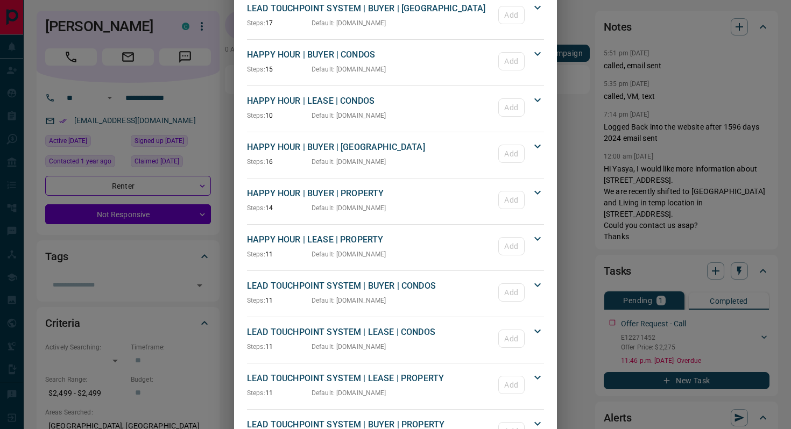  Describe the element at coordinates (370, 55) in the screenshot. I see `p: HAPPY HOUR | BUYER | CONDOS` at that location.